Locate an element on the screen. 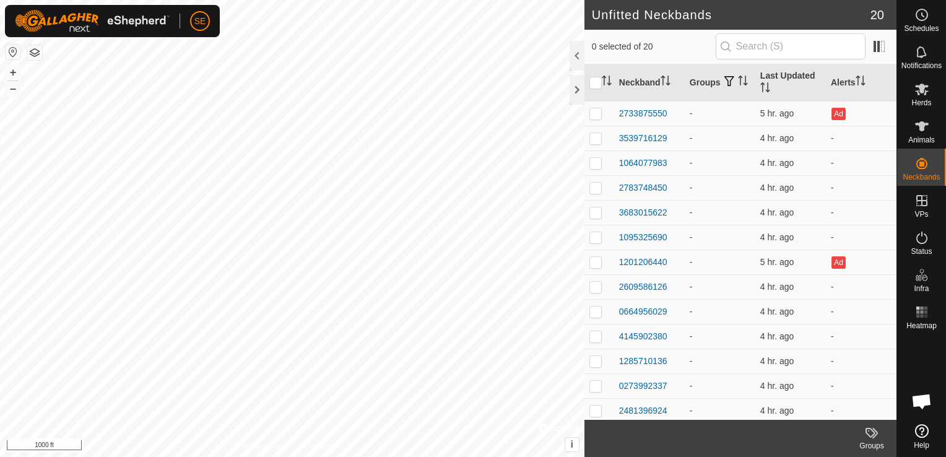  span: Infra is located at coordinates (921, 289).